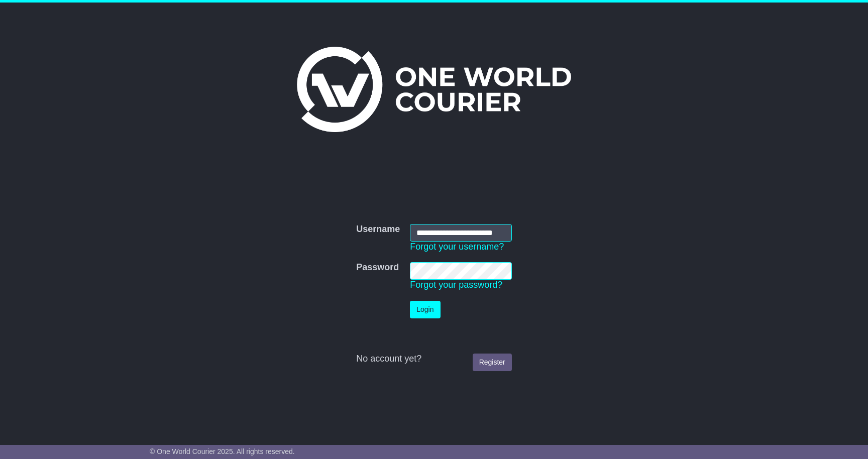 This screenshot has width=868, height=459. What do you see at coordinates (377, 267) in the screenshot?
I see `label: Password` at bounding box center [377, 267].